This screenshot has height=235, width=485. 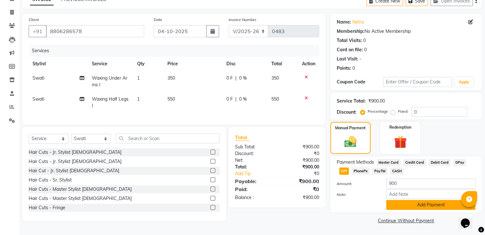 I want to click on input: Add Note, so click(x=430, y=194).